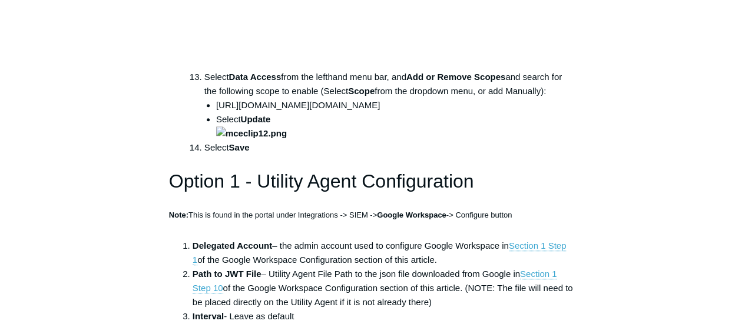 This screenshot has width=745, height=324. What do you see at coordinates (178, 215) in the screenshot?
I see `strong: Note:` at bounding box center [178, 215].